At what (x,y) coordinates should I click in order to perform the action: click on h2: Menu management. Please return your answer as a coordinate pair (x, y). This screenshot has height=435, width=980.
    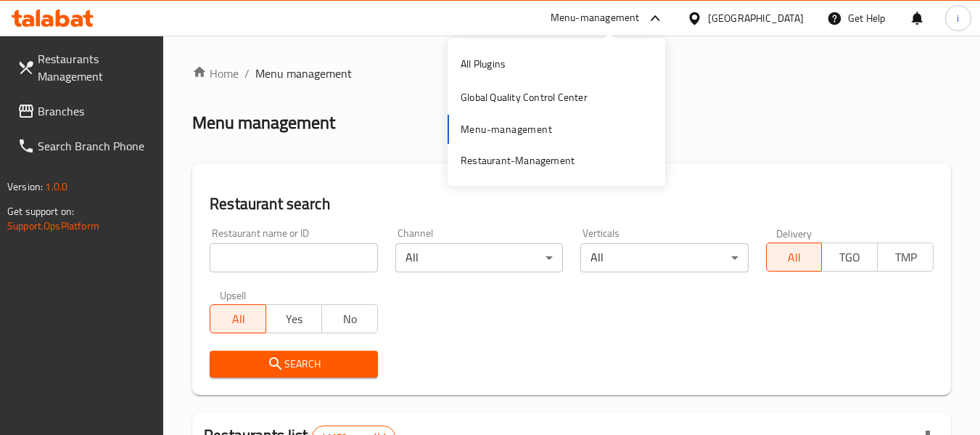
    Looking at the image, I should click on (263, 123).